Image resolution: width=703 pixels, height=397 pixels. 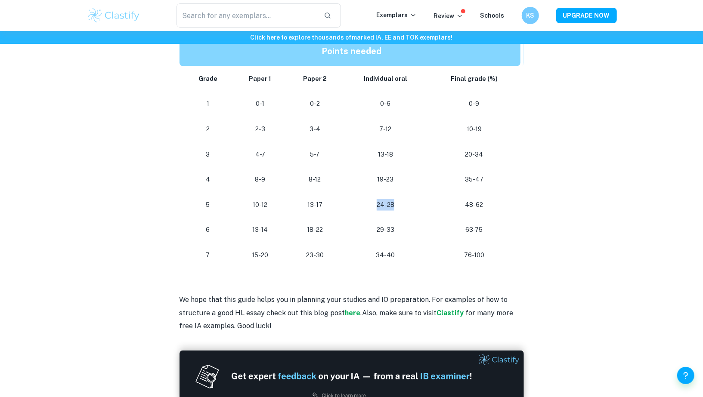 What do you see at coordinates (385, 129) in the screenshot?
I see `p: 7-12` at bounding box center [385, 129].